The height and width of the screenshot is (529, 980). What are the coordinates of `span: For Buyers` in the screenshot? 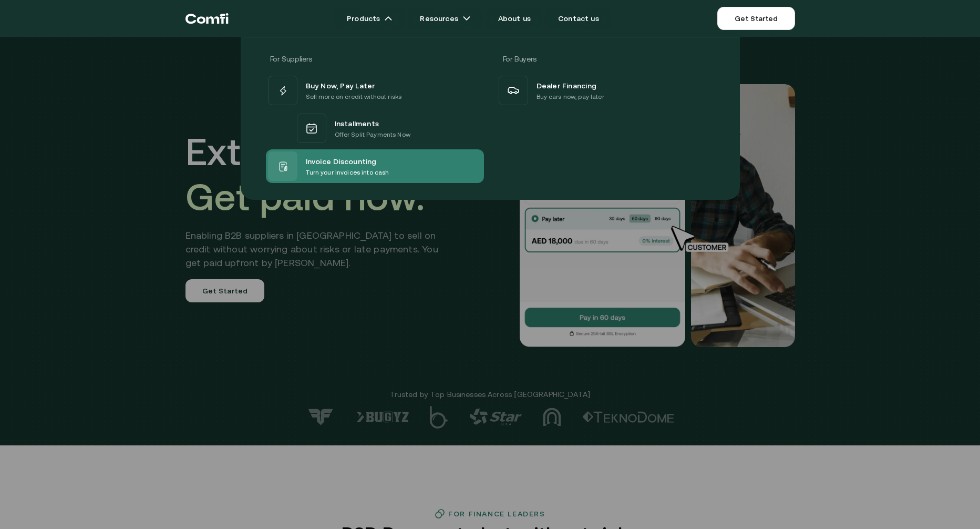 It's located at (520, 59).